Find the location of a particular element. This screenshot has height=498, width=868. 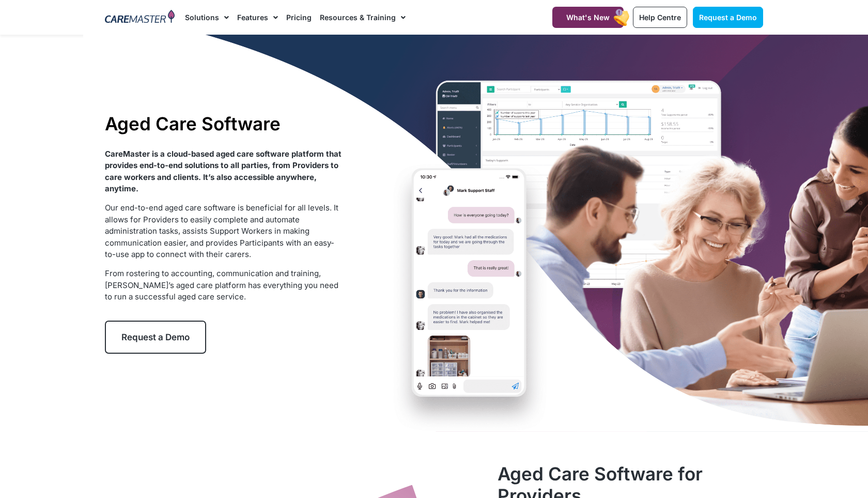

h1: Aged Care Software is located at coordinates (223, 124).